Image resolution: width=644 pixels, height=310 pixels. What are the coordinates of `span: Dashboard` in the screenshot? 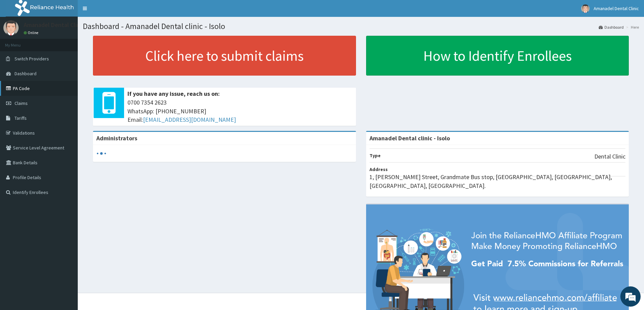 It's located at (25, 74).